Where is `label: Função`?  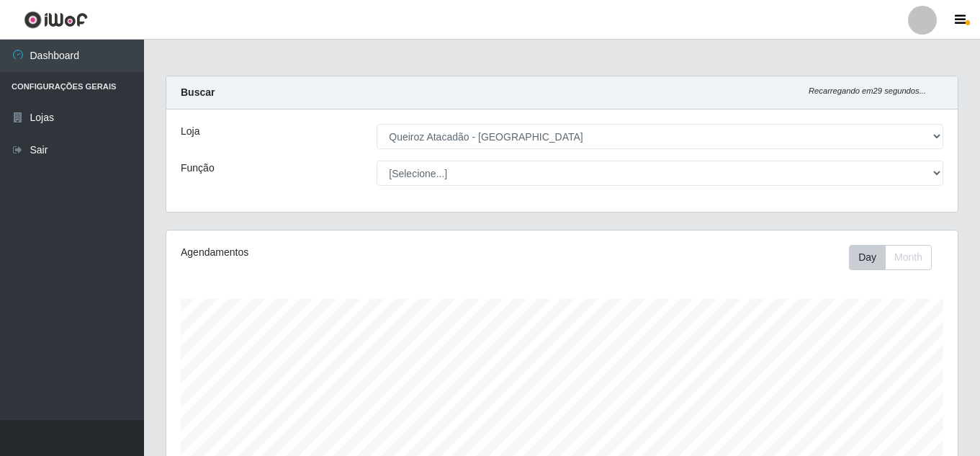 label: Função is located at coordinates (197, 168).